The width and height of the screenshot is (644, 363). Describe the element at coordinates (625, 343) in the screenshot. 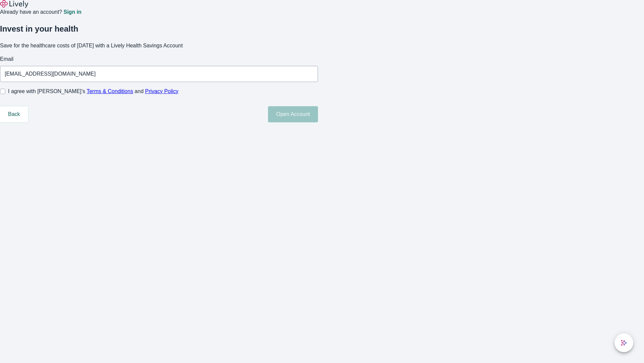

I see `button: chat` at that location.